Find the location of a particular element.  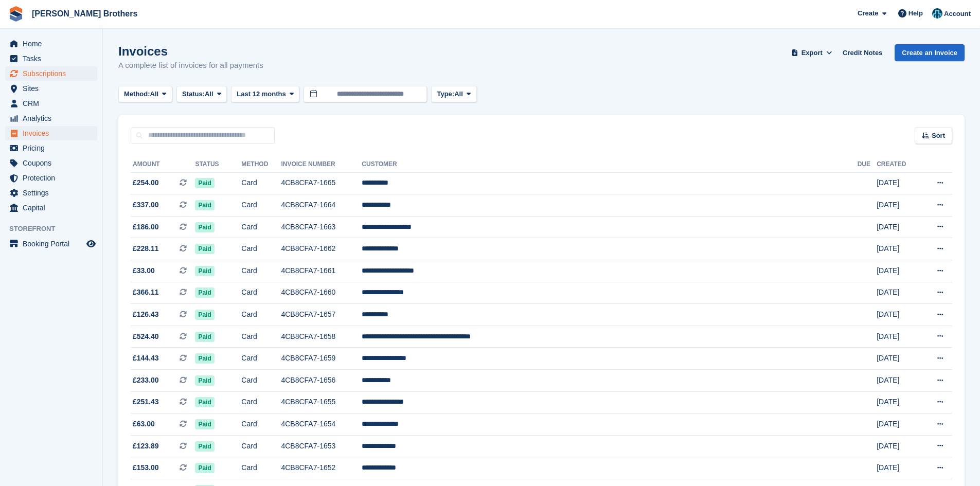

img: Helen Eldridge is located at coordinates (937, 13).